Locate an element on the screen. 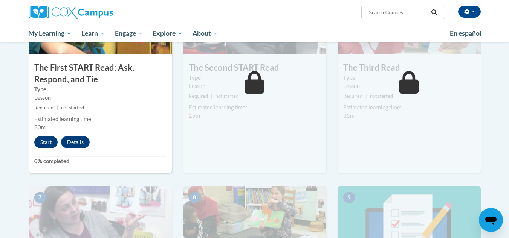 The height and width of the screenshot is (238, 509). span: My Learning is located at coordinates (50, 34).